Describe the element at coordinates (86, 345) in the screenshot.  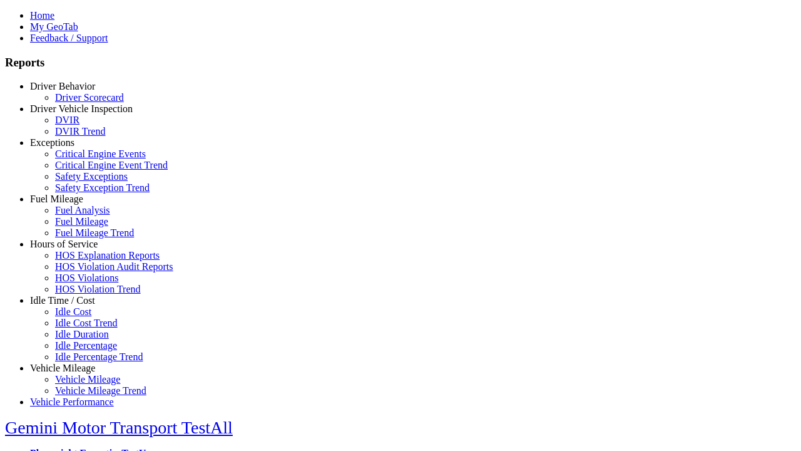
I see `a: Idle Percentage` at that location.